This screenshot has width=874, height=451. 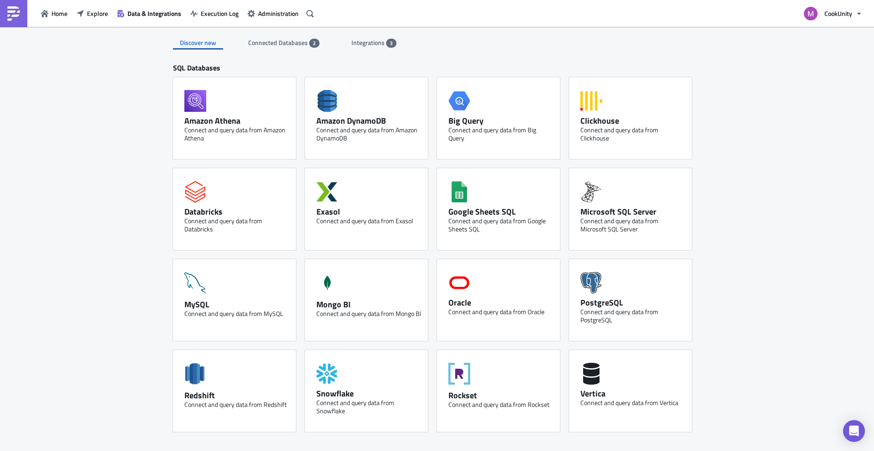 I want to click on span: 3, so click(x=391, y=43).